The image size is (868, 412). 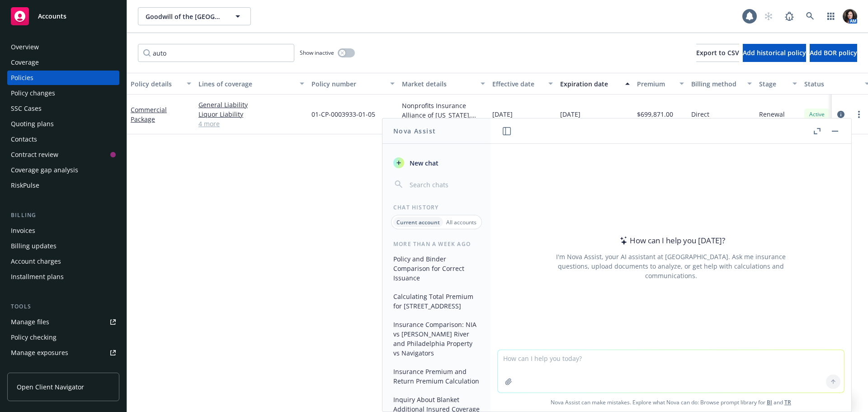 I want to click on a: Search, so click(x=810, y=16).